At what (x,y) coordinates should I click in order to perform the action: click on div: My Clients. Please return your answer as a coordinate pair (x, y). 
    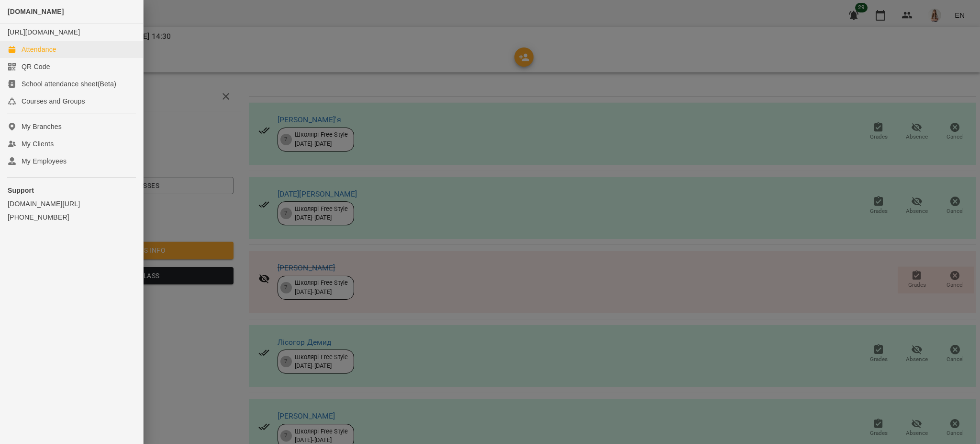
    Looking at the image, I should click on (37, 143).